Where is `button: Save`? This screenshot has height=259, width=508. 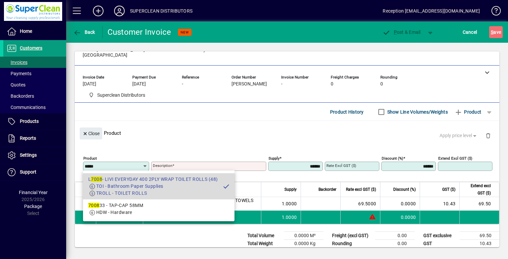 button: Save is located at coordinates (496, 32).